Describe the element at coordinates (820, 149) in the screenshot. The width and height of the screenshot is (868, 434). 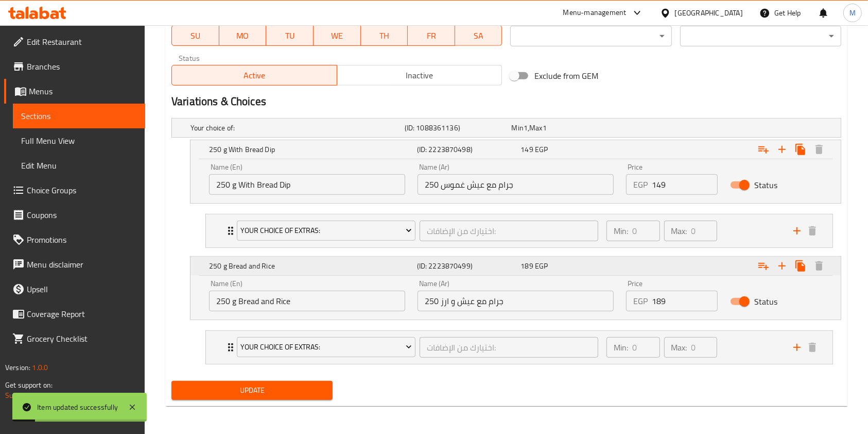
I see `button: Delete 250 g With Bread Dip` at that location.